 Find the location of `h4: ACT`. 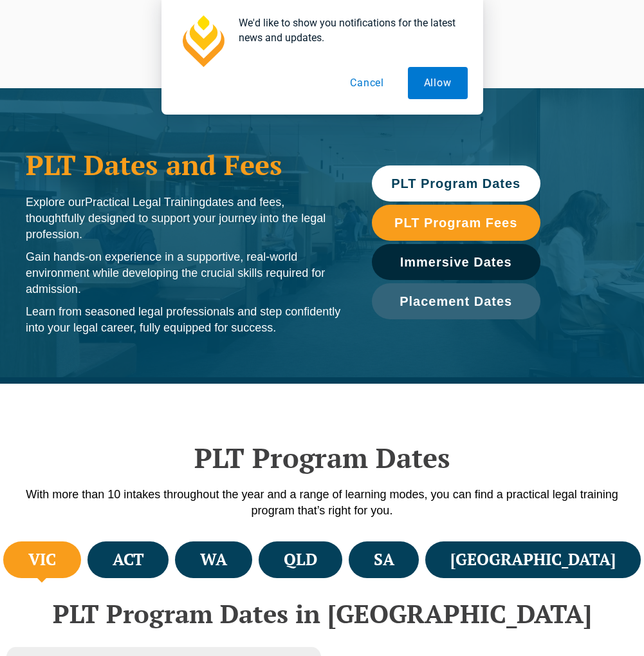

h4: ACT is located at coordinates (128, 559).